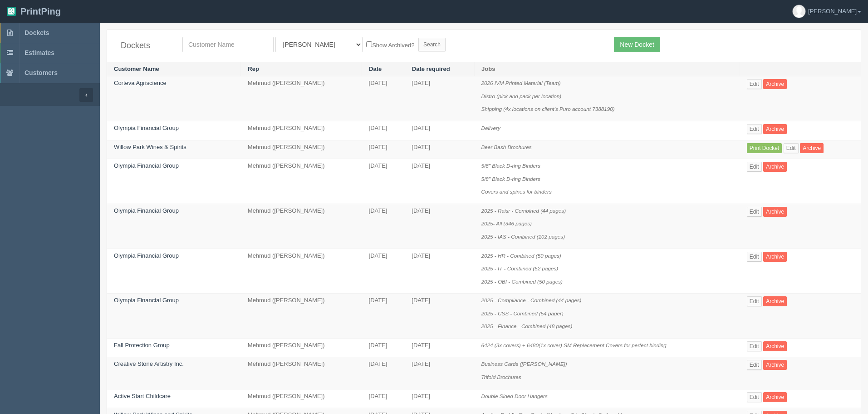 This screenshot has height=414, width=868. Describe the element at coordinates (574, 345) in the screenshot. I see `i: 6424 (3x covers) + 6480(1x cover) SM Replacement Covers for perfect binding` at that location.